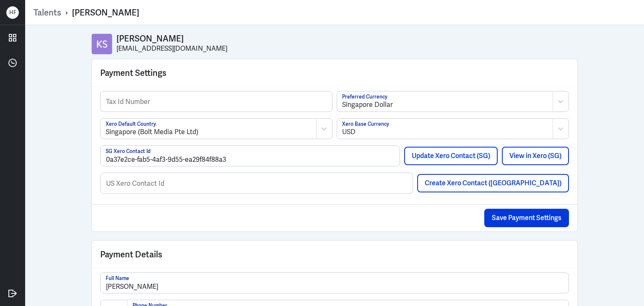 The width and height of the screenshot is (644, 306). What do you see at coordinates (451, 156) in the screenshot?
I see `button: Update Xero Contact (SG)` at bounding box center [451, 156].